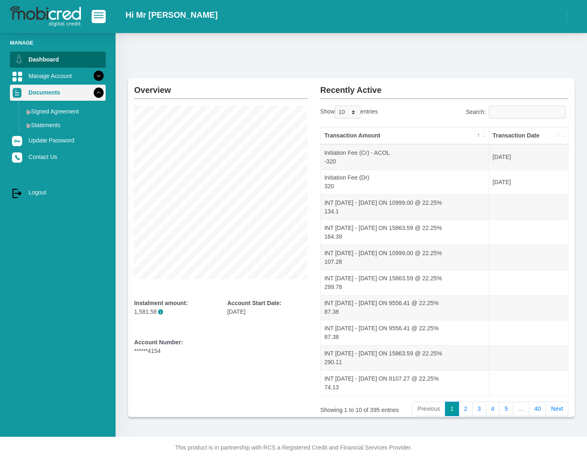 The image size is (587, 457). What do you see at coordinates (444, 87) in the screenshot?
I see `h2: Recently Active` at bounding box center [444, 87].